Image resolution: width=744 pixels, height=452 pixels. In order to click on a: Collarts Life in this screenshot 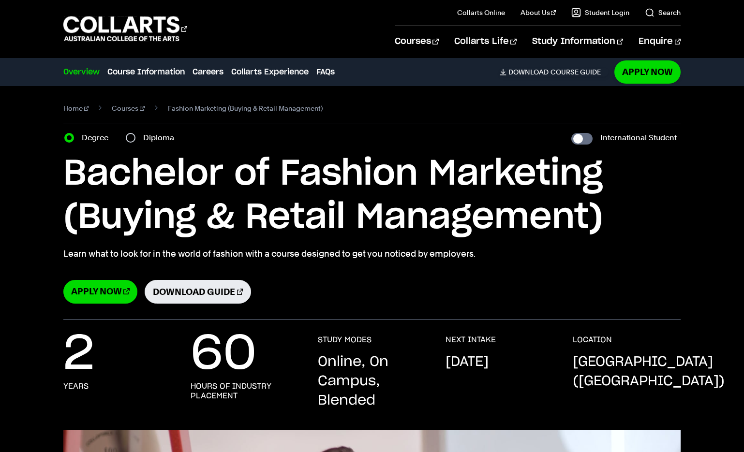, I will do `click(485, 42)`.